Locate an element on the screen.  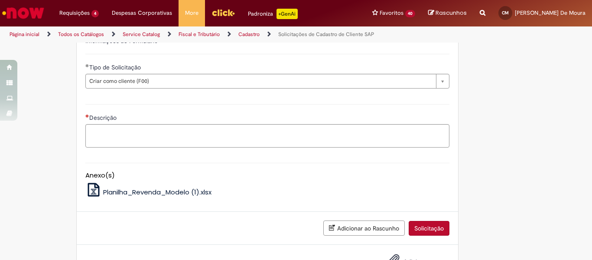
span: 4 is located at coordinates (95, 13).